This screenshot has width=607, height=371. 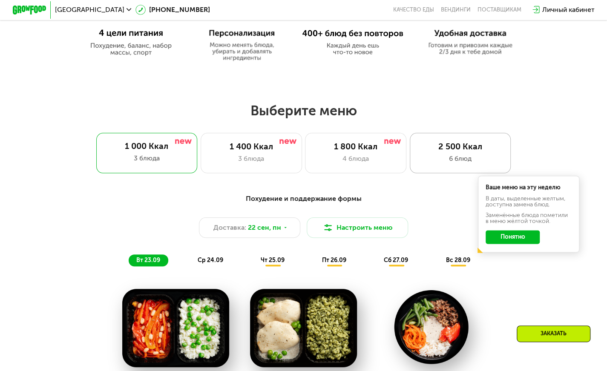 What do you see at coordinates (568, 10) in the screenshot?
I see `div: Личный кабинет` at bounding box center [568, 10].